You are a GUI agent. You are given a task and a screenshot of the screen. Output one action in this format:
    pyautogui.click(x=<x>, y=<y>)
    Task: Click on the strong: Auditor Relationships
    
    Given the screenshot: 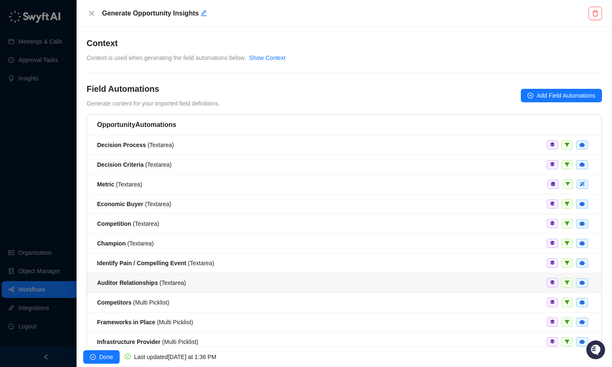 What is the action you would take?
    pyautogui.click(x=127, y=282)
    